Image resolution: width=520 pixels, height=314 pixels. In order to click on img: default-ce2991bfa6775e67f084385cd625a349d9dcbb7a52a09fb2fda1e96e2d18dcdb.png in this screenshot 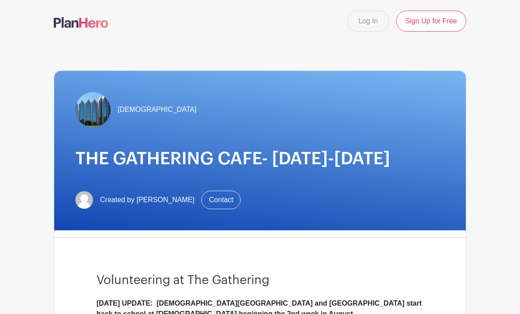, I will do `click(84, 200)`.